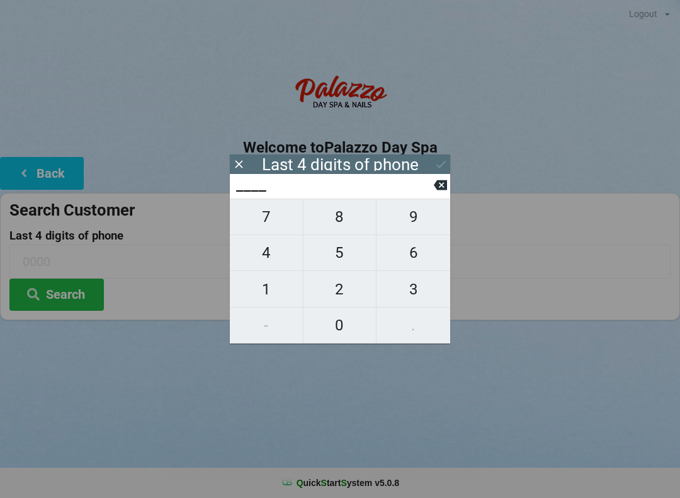 The image size is (680, 498). What do you see at coordinates (340, 289) in the screenshot?
I see `button: 2` at bounding box center [340, 289].